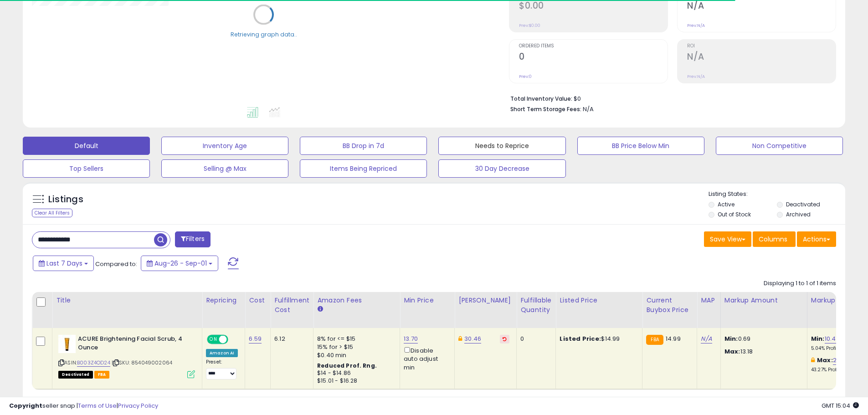 The image size is (868, 415). I want to click on button: Selling @ Max, so click(224, 169).